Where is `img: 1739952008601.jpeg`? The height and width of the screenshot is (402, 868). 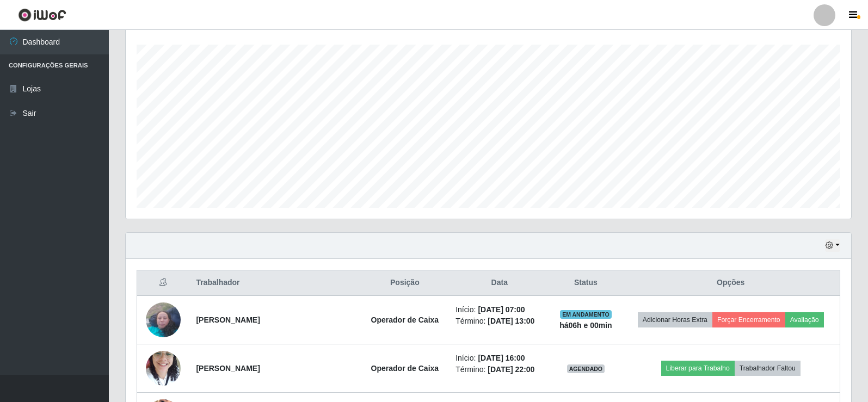 img: 1739952008601.jpeg is located at coordinates (163, 368).